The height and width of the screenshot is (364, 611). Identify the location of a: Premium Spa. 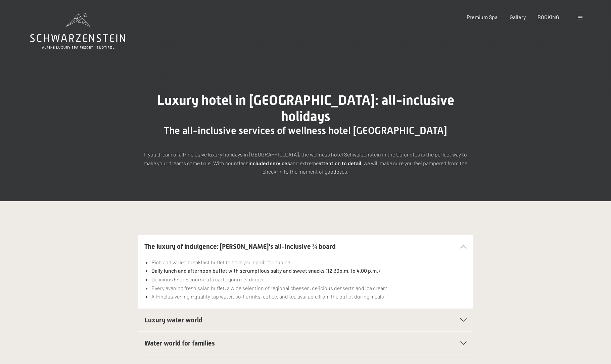
(482, 17).